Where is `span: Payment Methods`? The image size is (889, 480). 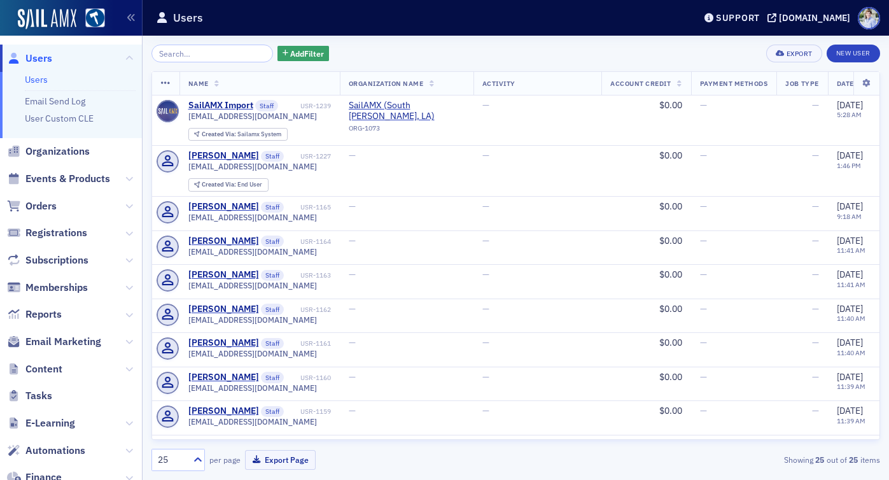
span: Payment Methods is located at coordinates (734, 83).